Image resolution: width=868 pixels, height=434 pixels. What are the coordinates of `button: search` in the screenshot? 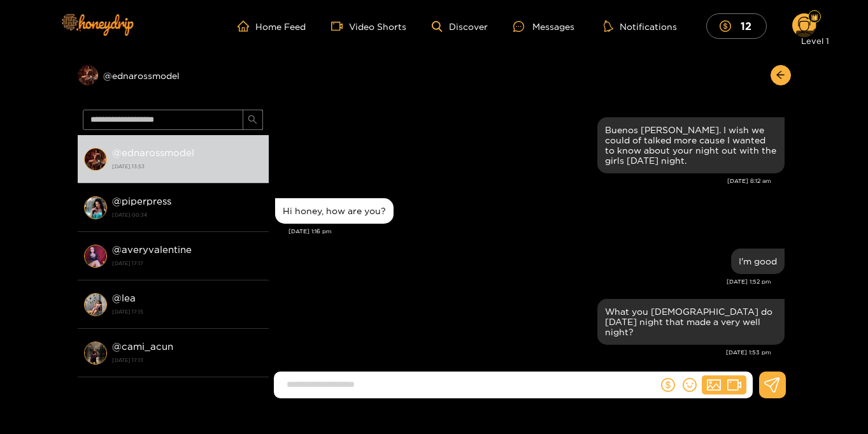 It's located at (253, 119).